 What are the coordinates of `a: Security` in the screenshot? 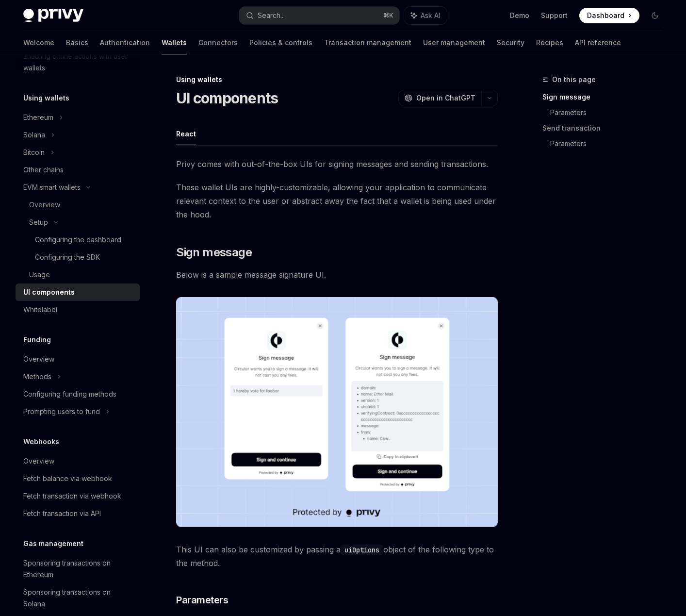 It's located at (510, 43).